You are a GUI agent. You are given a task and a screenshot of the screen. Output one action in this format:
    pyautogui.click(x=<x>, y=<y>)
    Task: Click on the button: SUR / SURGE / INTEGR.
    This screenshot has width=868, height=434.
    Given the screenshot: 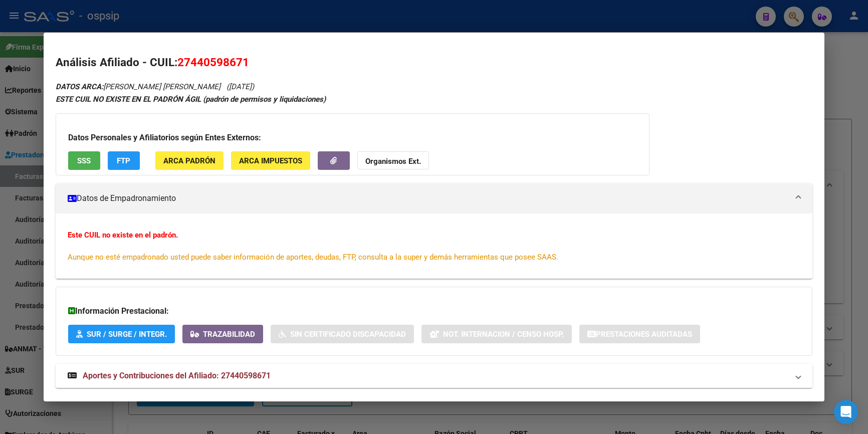 What is the action you would take?
    pyautogui.click(x=121, y=334)
    